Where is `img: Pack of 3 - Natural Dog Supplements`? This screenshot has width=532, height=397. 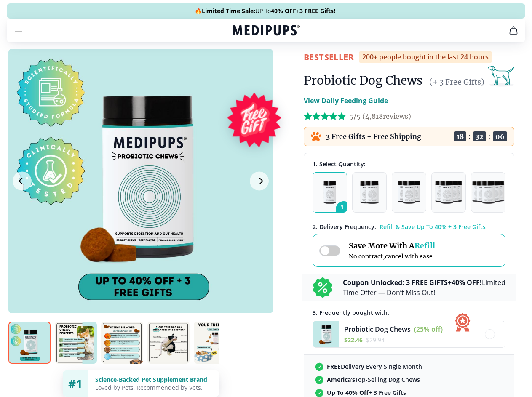 img: Pack of 3 - Natural Dog Supplements is located at coordinates (409, 192).